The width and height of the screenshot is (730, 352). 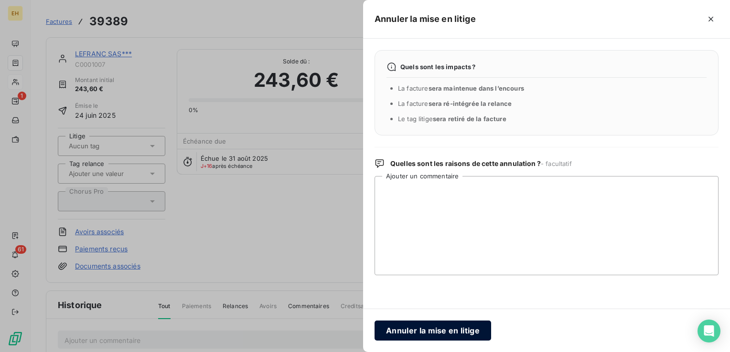 I want to click on h5: Annuler la mise en litige, so click(x=425, y=19).